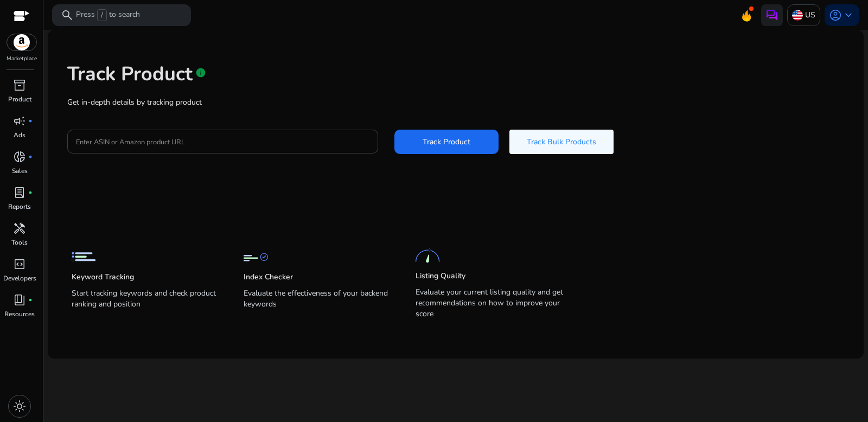  What do you see at coordinates (19, 300) in the screenshot?
I see `span: book_4` at bounding box center [19, 300].